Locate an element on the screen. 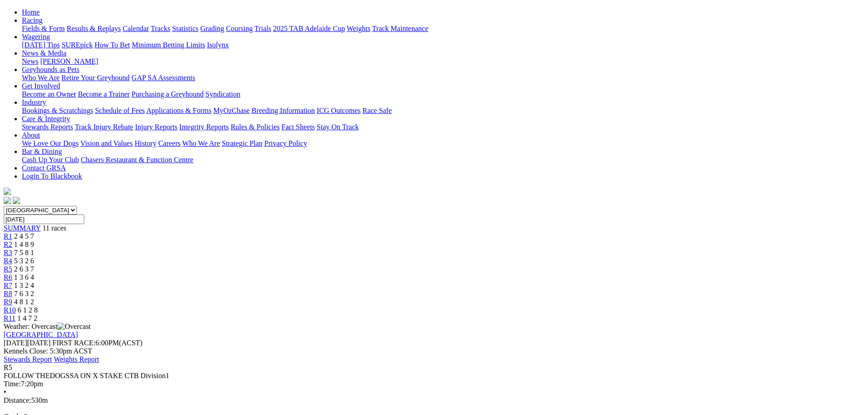 The height and width of the screenshot is (415, 868). span: R5 is located at coordinates (8, 367).